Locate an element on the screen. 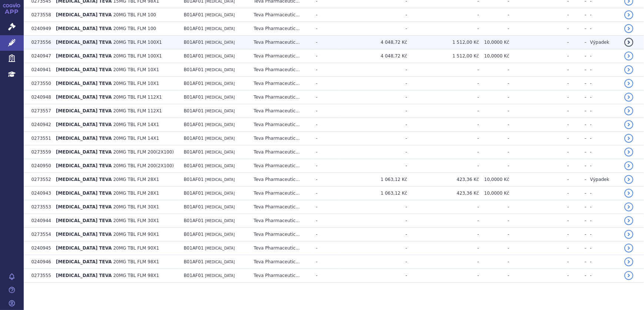  span: 20MG TBL FLM 112X1 is located at coordinates (138, 111).